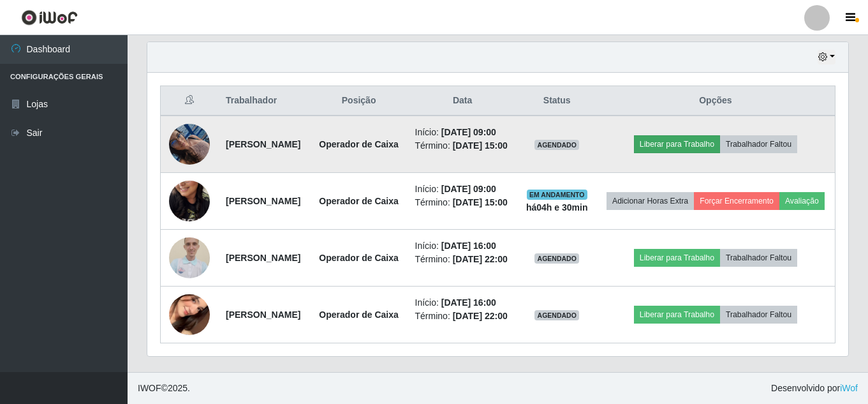  Describe the element at coordinates (190, 257) in the screenshot. I see `img: 1672088363054.jpeg` at that location.